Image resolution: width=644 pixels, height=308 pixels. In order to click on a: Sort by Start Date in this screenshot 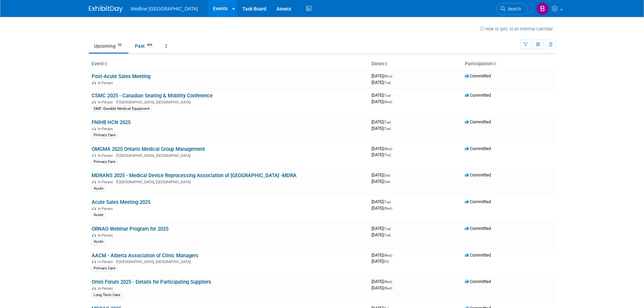, I will do `click(386, 63)`.